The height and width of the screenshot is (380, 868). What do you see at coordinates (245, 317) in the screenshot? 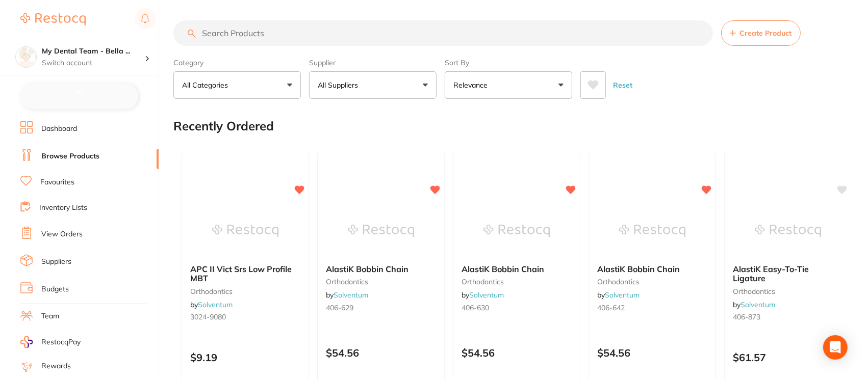
I see `small: 3024-9080` at bounding box center [245, 317].